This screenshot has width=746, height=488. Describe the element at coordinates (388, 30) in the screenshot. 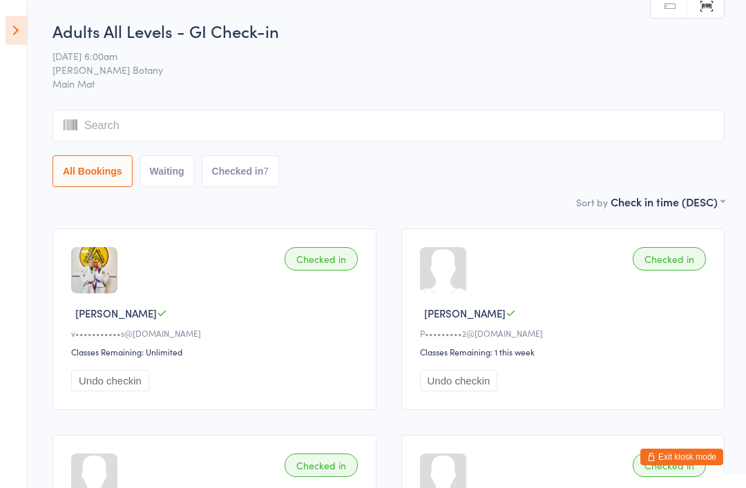

I see `h2: Adults All Levels - GI Check-in` at that location.